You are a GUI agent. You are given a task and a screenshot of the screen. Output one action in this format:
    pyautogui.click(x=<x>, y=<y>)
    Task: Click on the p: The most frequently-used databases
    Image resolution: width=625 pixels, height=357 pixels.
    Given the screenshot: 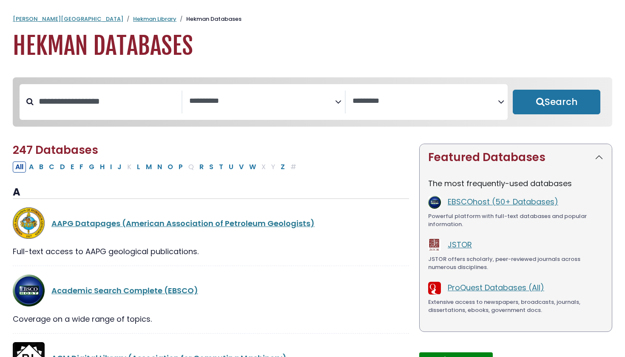 What is the action you would take?
    pyautogui.click(x=516, y=183)
    